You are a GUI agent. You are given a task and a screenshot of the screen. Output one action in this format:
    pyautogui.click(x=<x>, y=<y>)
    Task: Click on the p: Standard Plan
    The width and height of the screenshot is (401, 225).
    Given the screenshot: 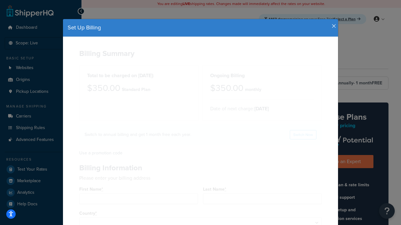 What is the action you would take?
    pyautogui.click(x=136, y=90)
    